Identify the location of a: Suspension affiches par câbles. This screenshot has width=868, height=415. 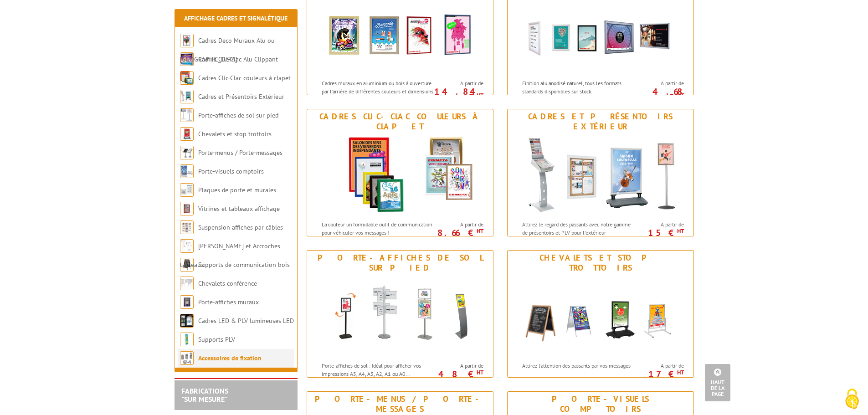
(240, 227).